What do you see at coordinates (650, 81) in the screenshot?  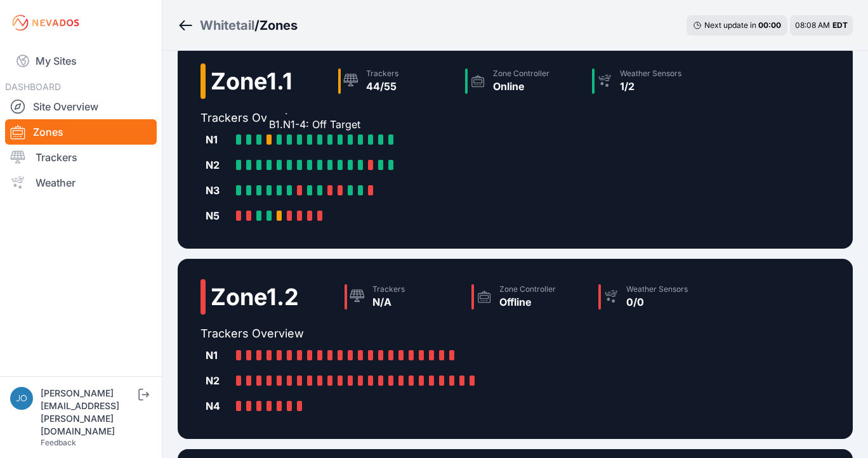 I see `a: Weather Sensors1/2` at bounding box center [650, 81].